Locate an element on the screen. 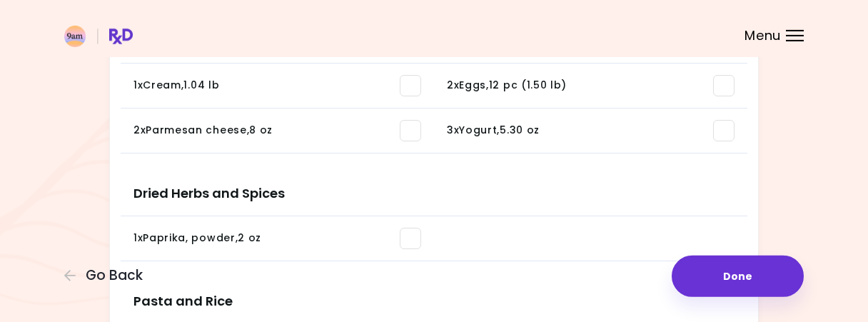 The height and width of the screenshot is (322, 868). div: 3 x Yogurt , 5.30 oz is located at coordinates (494, 131).